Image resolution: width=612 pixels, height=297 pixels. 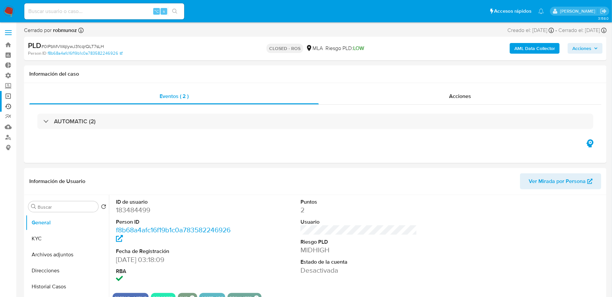 What do you see at coordinates (50, 30) in the screenshot?
I see `span: Cerrado por` at bounding box center [50, 30].